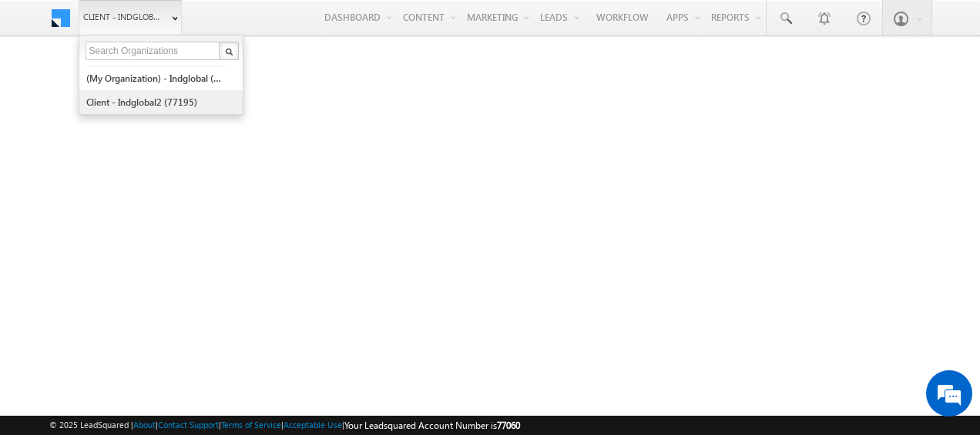  I want to click on span: Your Leadsquared Account Number is, so click(432, 425).